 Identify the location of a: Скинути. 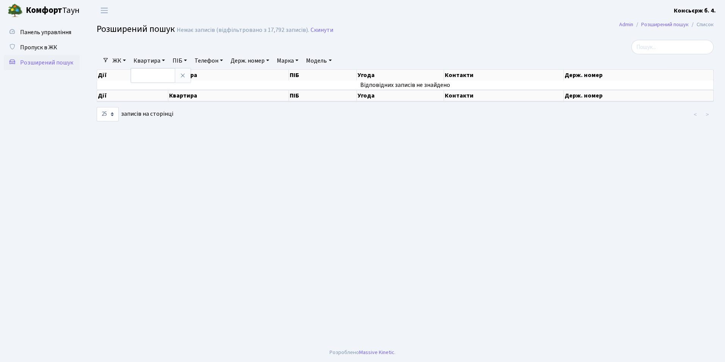
(322, 30).